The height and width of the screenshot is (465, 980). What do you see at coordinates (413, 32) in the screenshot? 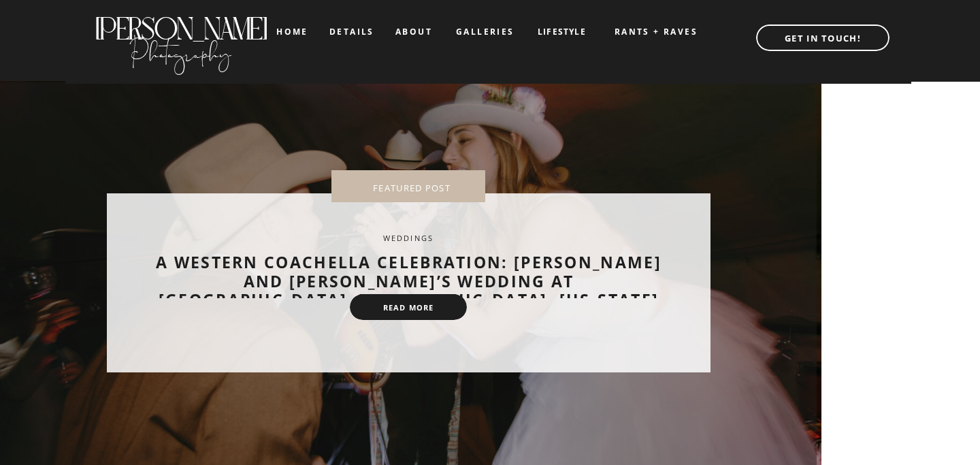
I see `a: about` at bounding box center [413, 32].